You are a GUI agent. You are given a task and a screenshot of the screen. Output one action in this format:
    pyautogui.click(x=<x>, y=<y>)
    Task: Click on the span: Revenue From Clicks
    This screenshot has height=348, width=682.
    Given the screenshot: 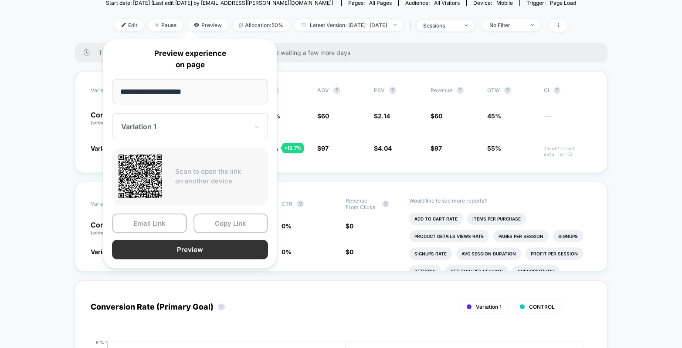 What is the action you would take?
    pyautogui.click(x=362, y=204)
    